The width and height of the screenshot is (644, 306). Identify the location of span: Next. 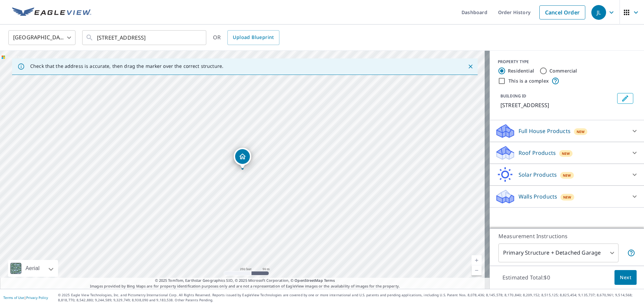
(625, 277).